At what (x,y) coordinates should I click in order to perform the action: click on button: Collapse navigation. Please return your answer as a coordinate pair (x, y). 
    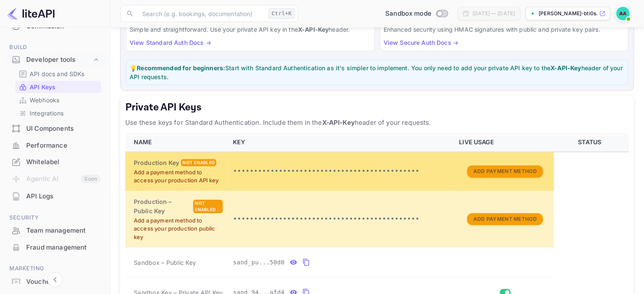
    Looking at the image, I should click on (55, 280).